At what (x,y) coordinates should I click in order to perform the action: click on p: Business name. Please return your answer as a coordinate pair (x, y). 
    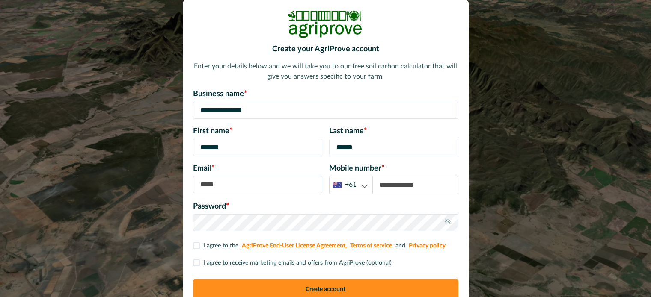
    Looking at the image, I should click on (326, 94).